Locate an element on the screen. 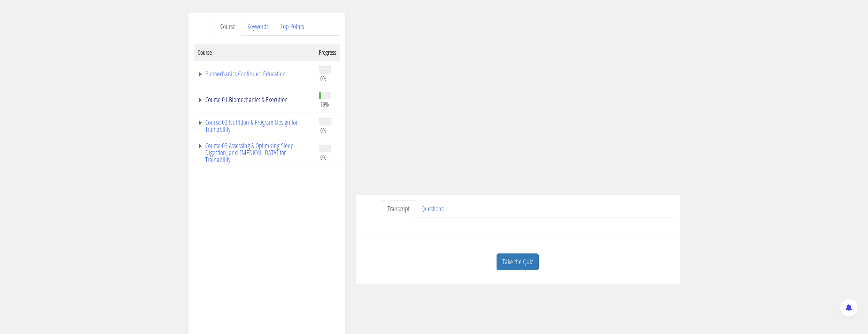 The width and height of the screenshot is (868, 334). a: Top Points is located at coordinates (292, 27).